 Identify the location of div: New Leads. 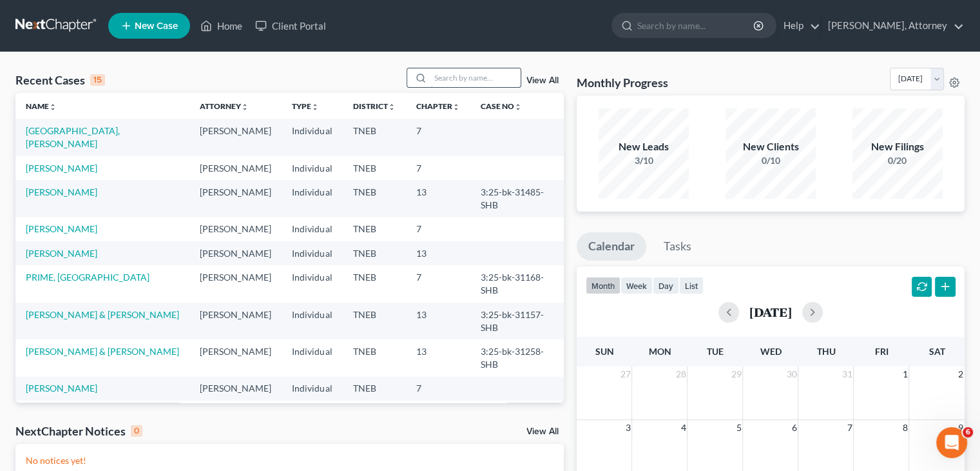
(644, 146).